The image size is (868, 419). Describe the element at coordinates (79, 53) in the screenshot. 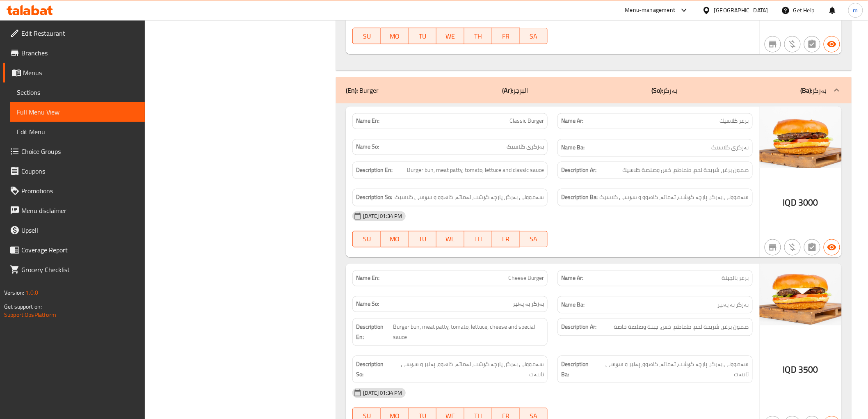

I see `span: Branches` at that location.